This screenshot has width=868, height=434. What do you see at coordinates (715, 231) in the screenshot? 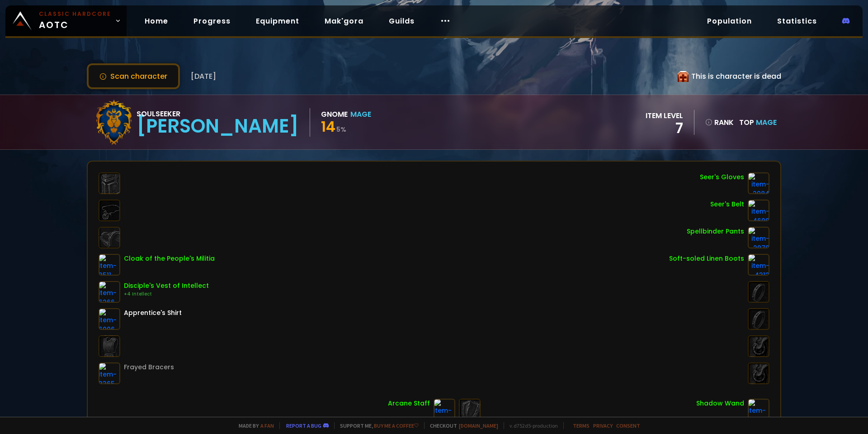
I see `div: Spellbinder Pants` at bounding box center [715, 231].